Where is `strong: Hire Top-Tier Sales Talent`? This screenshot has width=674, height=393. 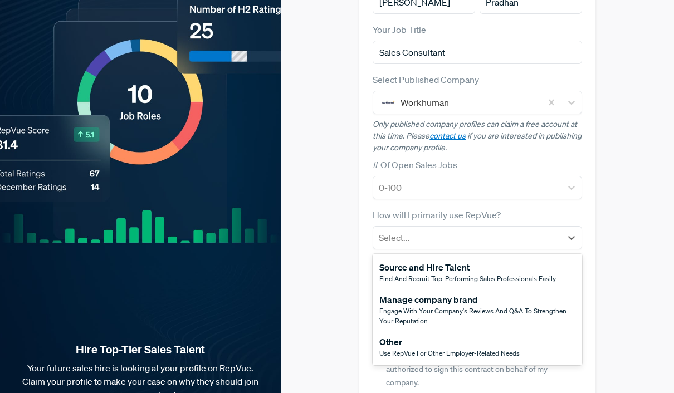 strong: Hire Top-Tier Sales Talent is located at coordinates (140, 350).